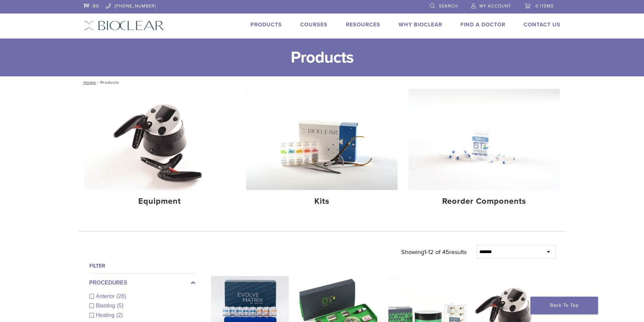  What do you see at coordinates (484, 150) in the screenshot?
I see `a: Reorder Components` at bounding box center [484, 150].